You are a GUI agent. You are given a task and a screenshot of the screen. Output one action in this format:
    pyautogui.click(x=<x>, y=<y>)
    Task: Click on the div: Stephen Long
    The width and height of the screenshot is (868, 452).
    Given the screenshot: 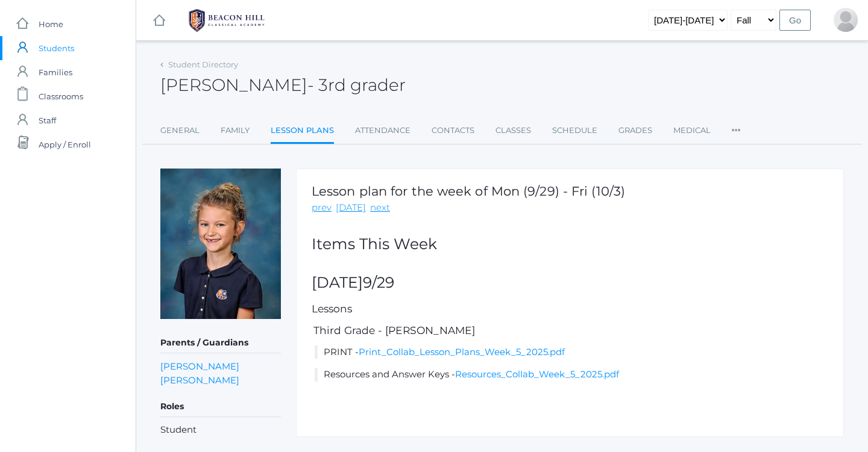 What is the action you would take?
    pyautogui.click(x=846, y=20)
    